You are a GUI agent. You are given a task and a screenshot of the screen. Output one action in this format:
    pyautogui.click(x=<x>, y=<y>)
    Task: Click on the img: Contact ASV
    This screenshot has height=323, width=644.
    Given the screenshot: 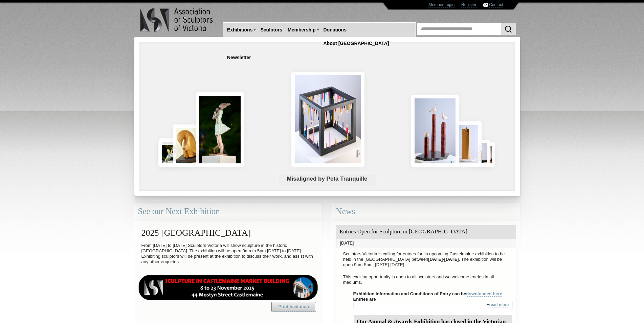 What is the action you would take?
    pyautogui.click(x=486, y=5)
    